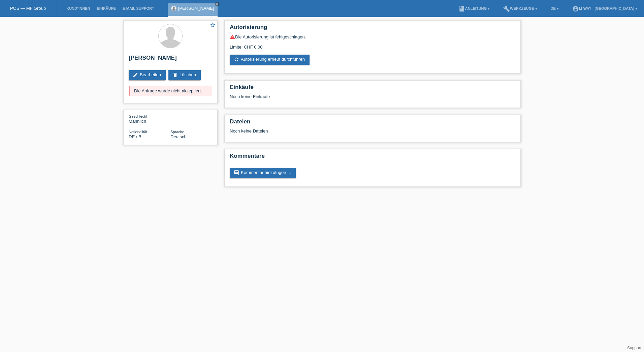 The image size is (644, 352). What do you see at coordinates (270, 60) in the screenshot?
I see `a: refreshAutorisierung erneut durchführen` at bounding box center [270, 60].